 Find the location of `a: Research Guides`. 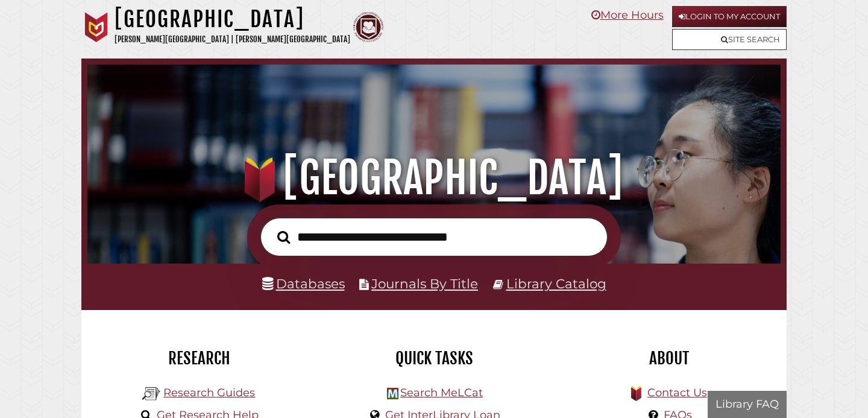

a: Research Guides is located at coordinates (209, 393).